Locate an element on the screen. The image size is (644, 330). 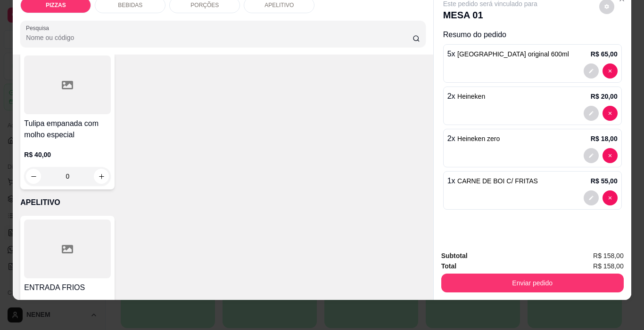
strong: Total is located at coordinates (449, 267).